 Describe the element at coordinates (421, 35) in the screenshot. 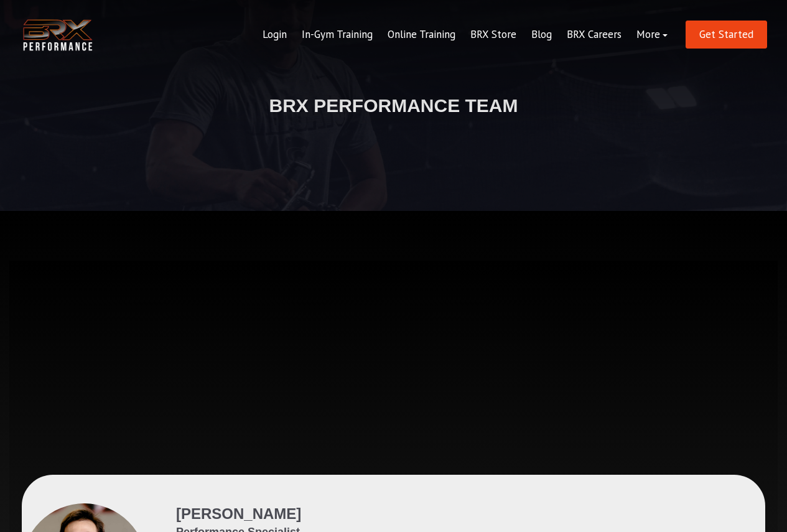

I see `a: Online Training` at that location.